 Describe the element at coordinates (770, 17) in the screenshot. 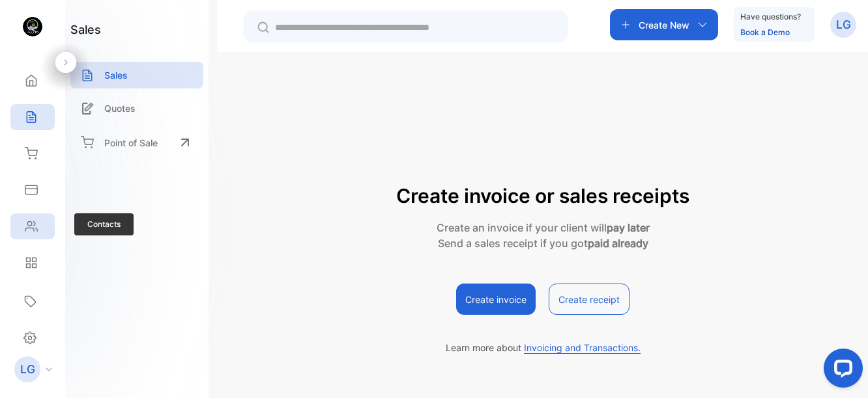

I see `p: Have questions?` at that location.